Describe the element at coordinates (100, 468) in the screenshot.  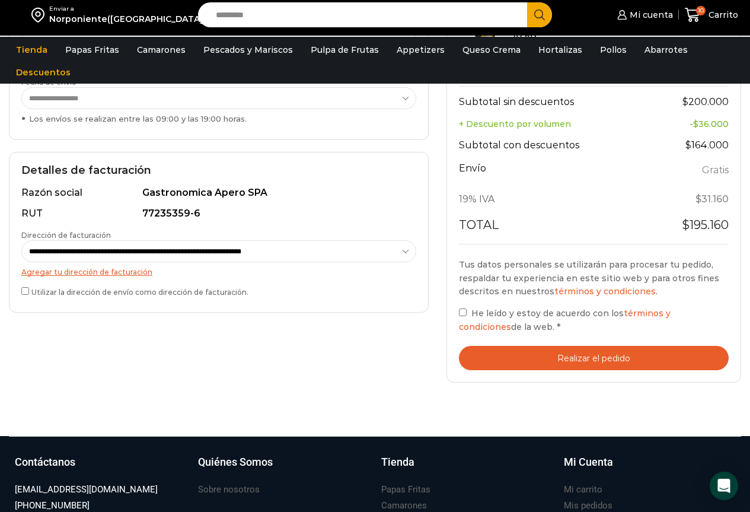
I see `a: Contáctanos` at that location.